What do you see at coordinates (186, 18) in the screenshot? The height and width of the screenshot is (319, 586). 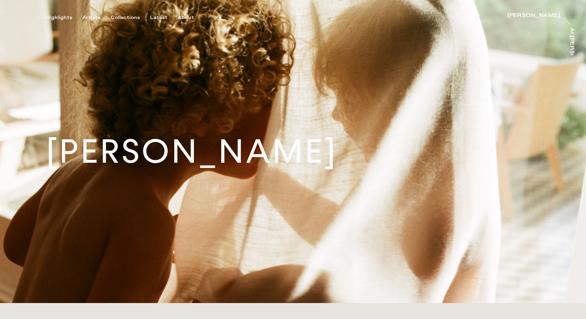 I see `div: About` at bounding box center [186, 18].